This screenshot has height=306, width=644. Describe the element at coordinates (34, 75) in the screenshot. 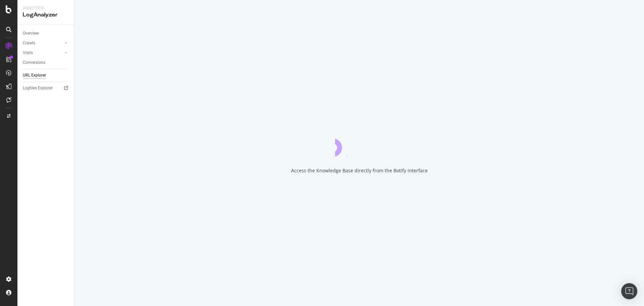

I see `div: URL Explorer` at that location.